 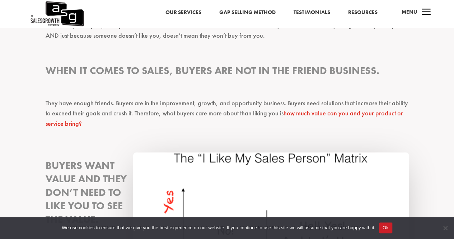 What do you see at coordinates (227, 72) in the screenshot?
I see `h3: When it comes to sales, buyers are not in the friend business.` at bounding box center [227, 72].